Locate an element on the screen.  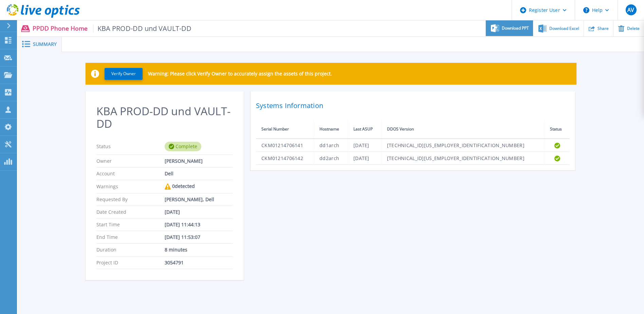
td: dd2arch is located at coordinates (331, 159).